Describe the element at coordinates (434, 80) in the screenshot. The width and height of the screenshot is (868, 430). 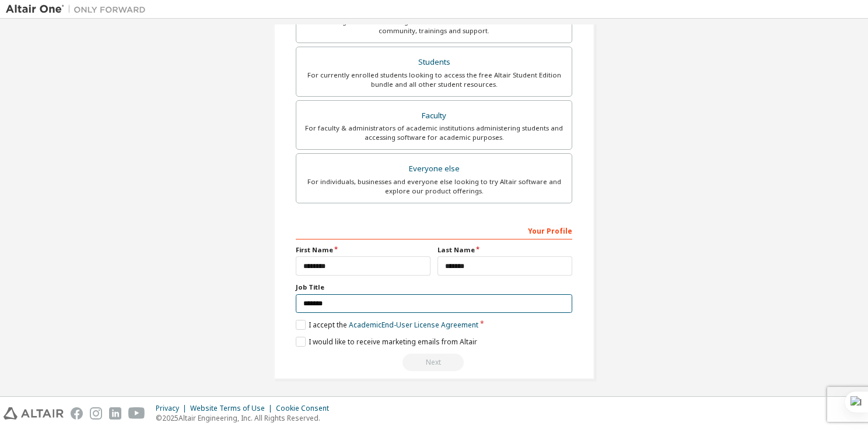
I see `div: For currently enrolled students looking to access the free Altair Student Edition bundle and all ...` at that location.